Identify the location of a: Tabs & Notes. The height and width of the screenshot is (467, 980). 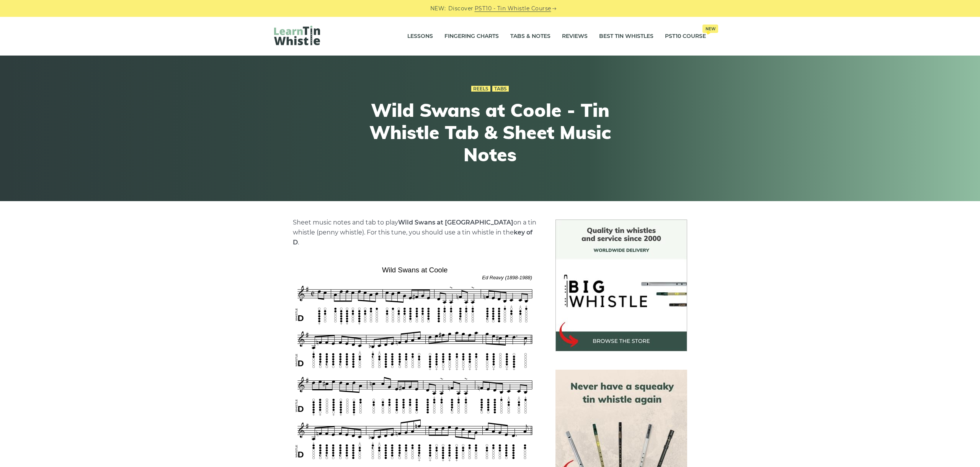
(530, 37).